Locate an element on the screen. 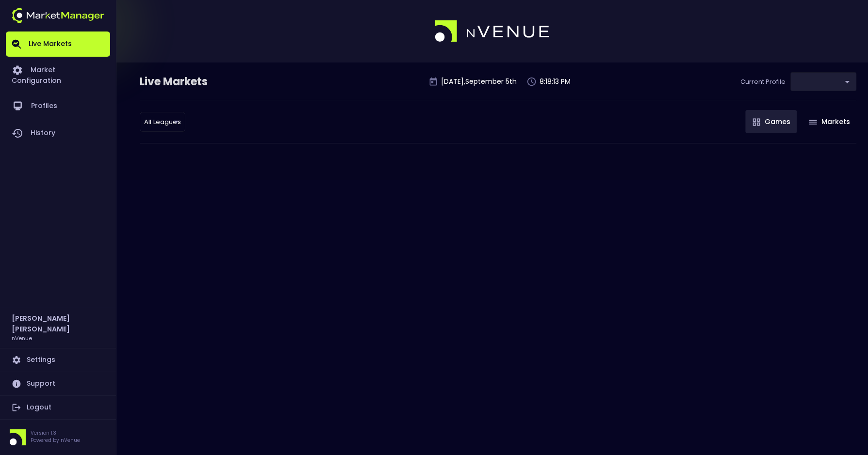 Image resolution: width=868 pixels, height=455 pixels. p: Current Profile is located at coordinates (762, 82).